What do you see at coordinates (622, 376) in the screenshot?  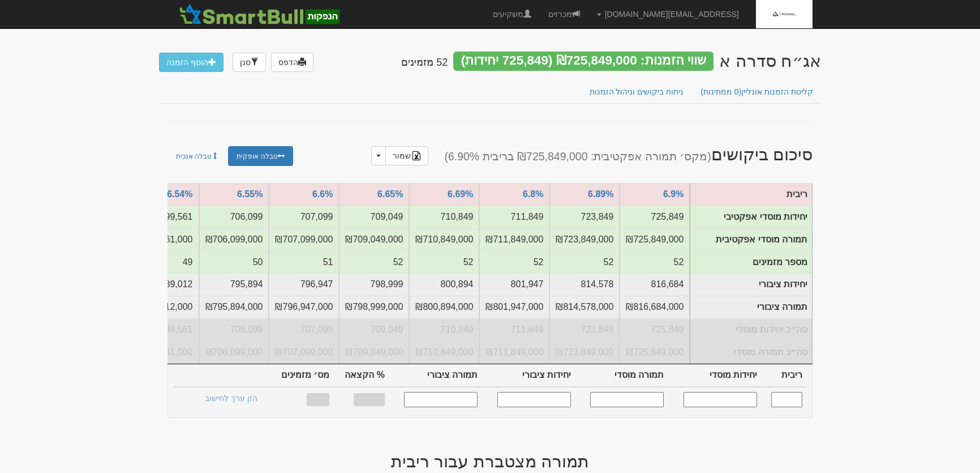 I see `th: תמורה מוסדי` at bounding box center [622, 376].